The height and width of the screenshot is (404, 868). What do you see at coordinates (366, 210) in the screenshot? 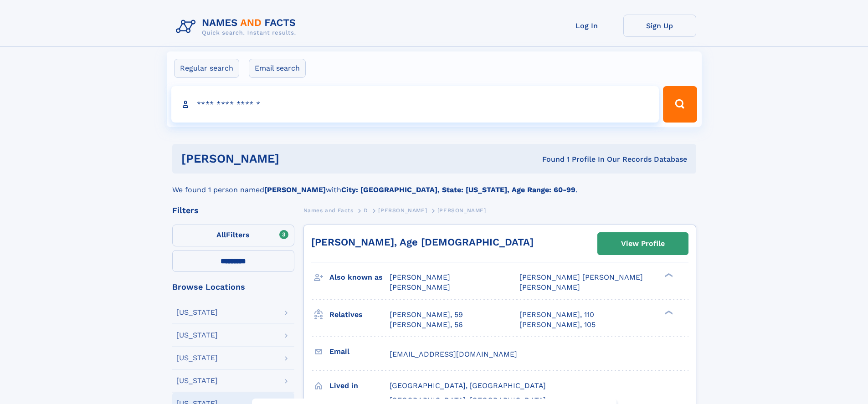
I see `a: D` at bounding box center [366, 210].